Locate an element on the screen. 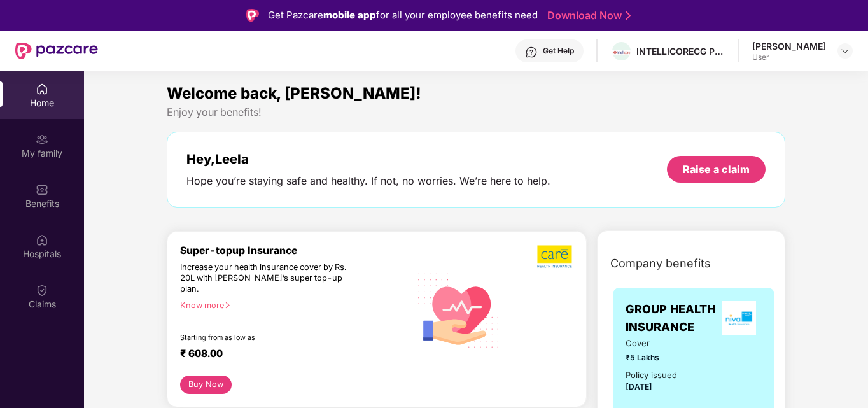  img: svg+xml;base64,PHN2ZyBpZD0iSG9zcGl0YWxzIiB4bWxucz0iaHR0cDovL3d3dy53My5vcmcvMjAwMC9zdmciIHdpZHRoPS... is located at coordinates (42, 240).